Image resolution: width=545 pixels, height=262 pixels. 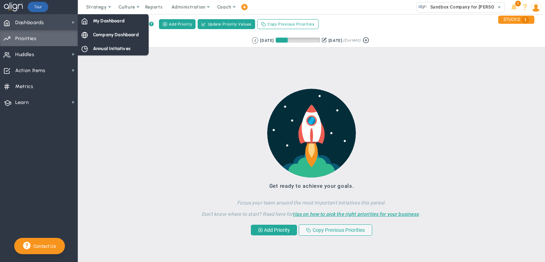 I want to click on span: Coach, so click(x=224, y=7).